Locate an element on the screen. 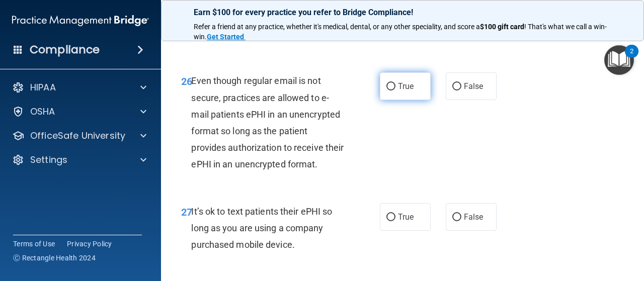  a: HIPAA is located at coordinates (79, 88).